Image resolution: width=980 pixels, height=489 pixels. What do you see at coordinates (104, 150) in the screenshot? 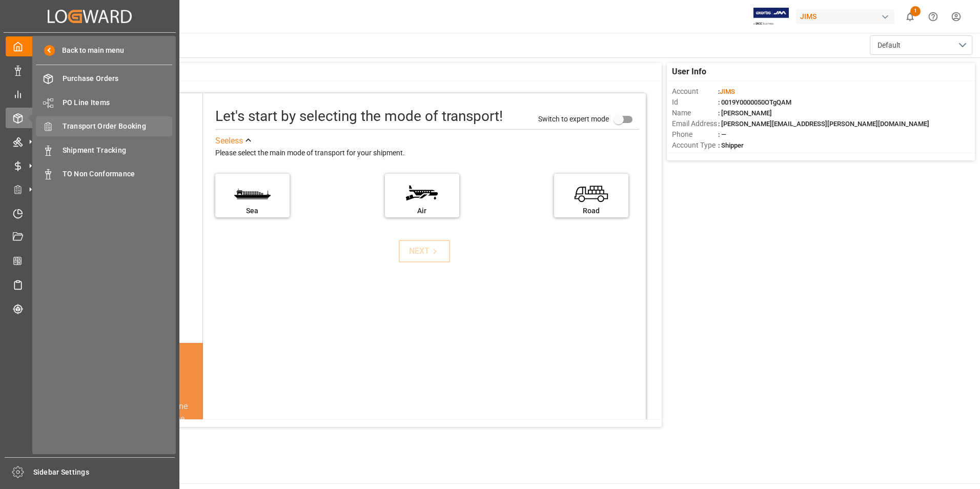
I see `a: Shipment Tracking` at bounding box center [104, 150].